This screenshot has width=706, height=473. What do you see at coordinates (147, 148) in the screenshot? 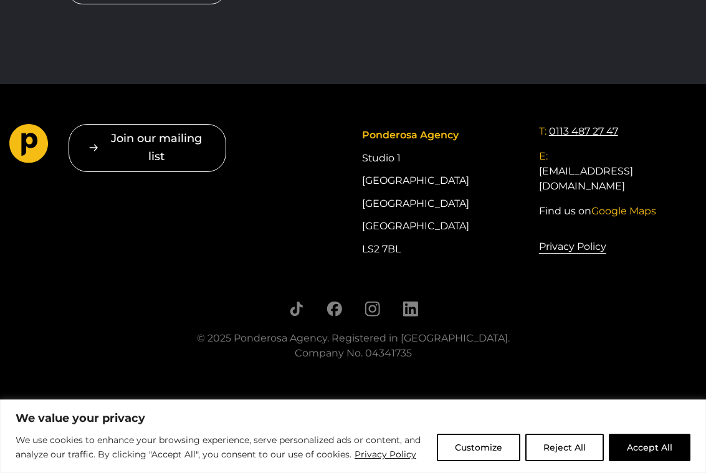
I see `button: Join our mailing list` at bounding box center [147, 148].